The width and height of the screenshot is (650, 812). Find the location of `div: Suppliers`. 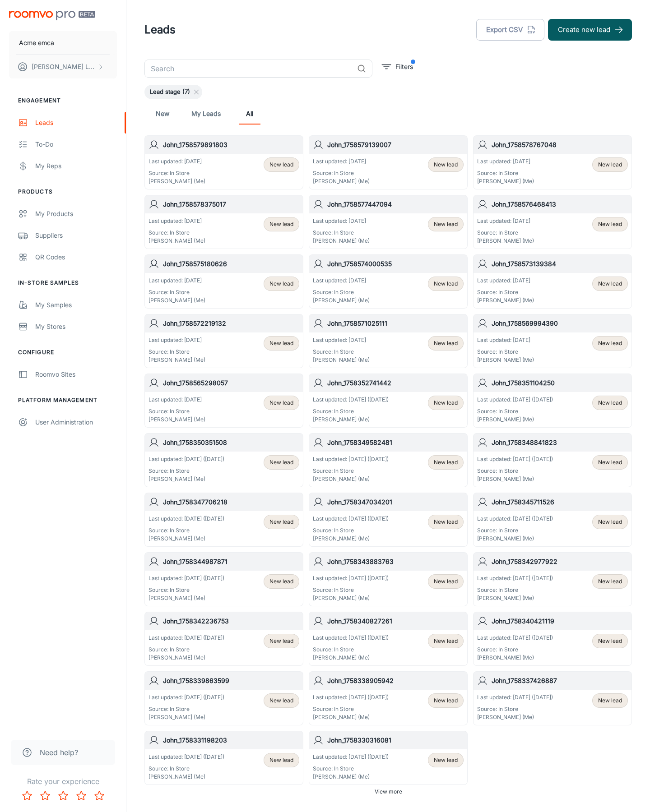

div: Suppliers is located at coordinates (76, 235).